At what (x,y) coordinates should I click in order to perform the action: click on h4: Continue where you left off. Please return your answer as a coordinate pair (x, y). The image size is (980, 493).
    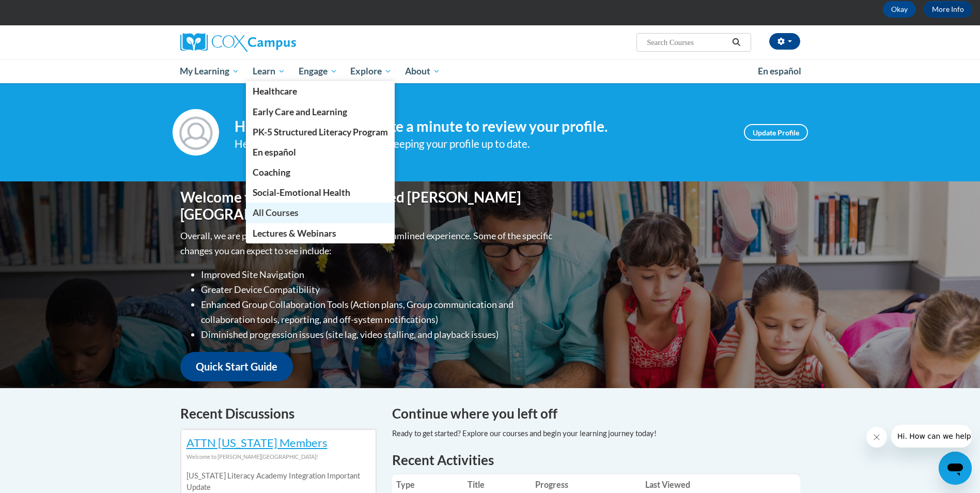
    Looking at the image, I should click on (596, 413).